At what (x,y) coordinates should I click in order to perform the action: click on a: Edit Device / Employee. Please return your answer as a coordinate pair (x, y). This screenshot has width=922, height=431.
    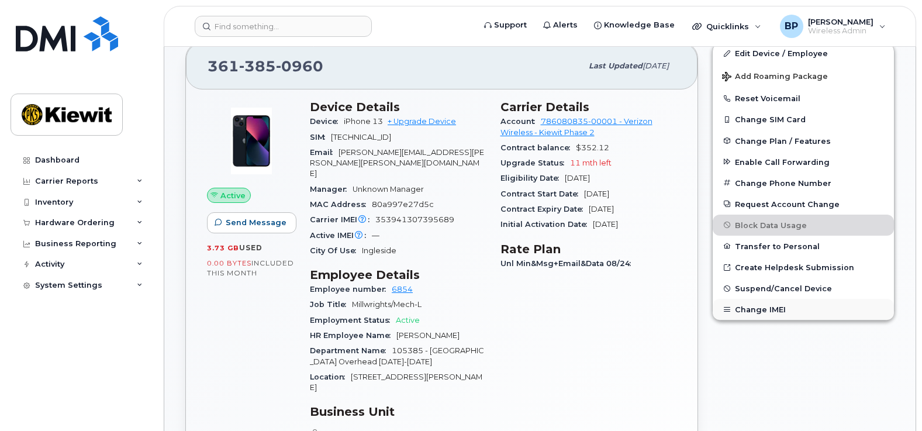
    Looking at the image, I should click on (803, 53).